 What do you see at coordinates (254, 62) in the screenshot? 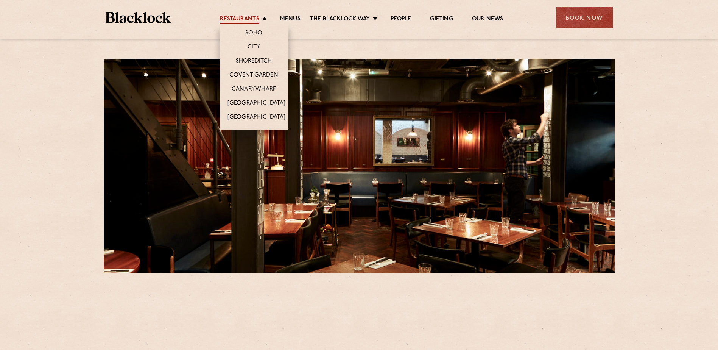
I see `a: Shoreditch` at bounding box center [254, 62].